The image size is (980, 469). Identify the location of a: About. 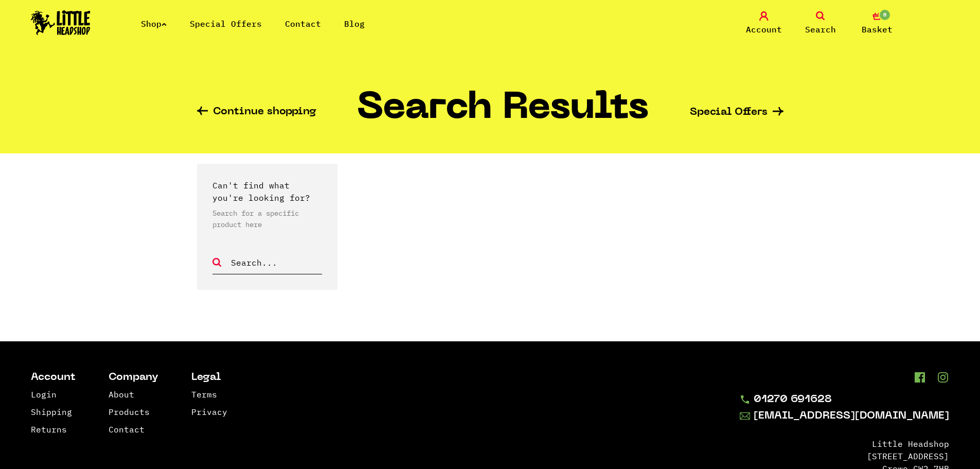
(122, 394).